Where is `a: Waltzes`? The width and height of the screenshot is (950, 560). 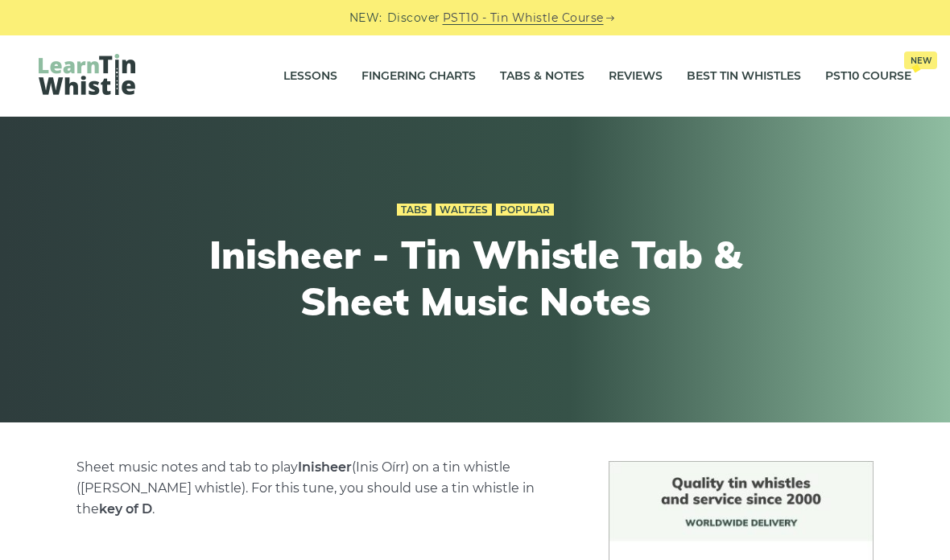 a: Waltzes is located at coordinates (464, 210).